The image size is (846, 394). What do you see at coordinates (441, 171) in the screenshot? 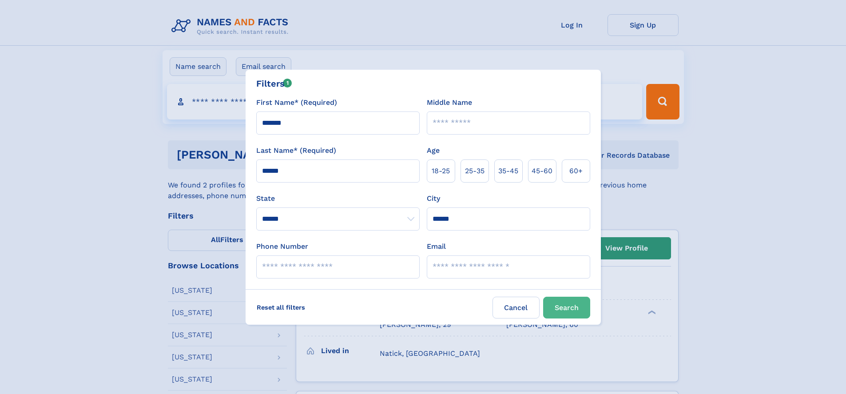
I see `span: 18‑25` at bounding box center [441, 171].